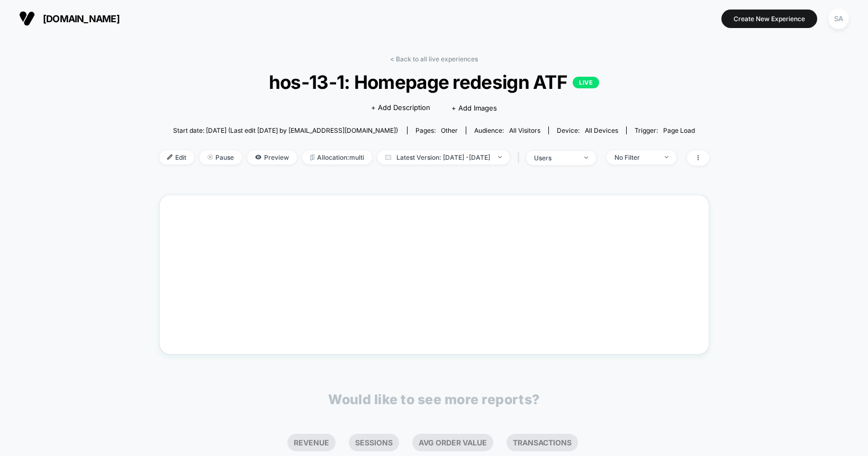  I want to click on span: Allocation: multi, so click(337, 157).